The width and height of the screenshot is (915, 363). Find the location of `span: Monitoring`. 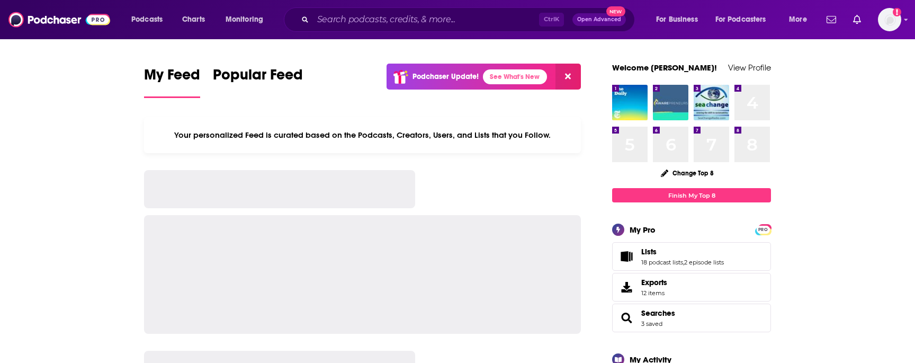

span: Monitoring is located at coordinates (244, 20).